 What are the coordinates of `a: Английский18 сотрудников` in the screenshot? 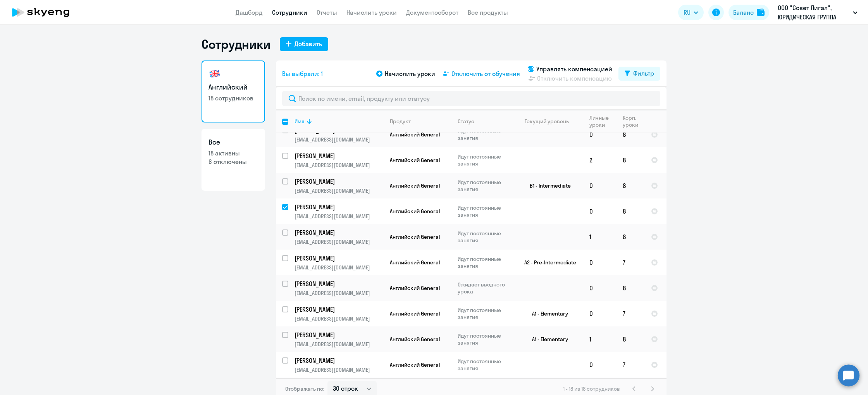 It's located at (233, 92).